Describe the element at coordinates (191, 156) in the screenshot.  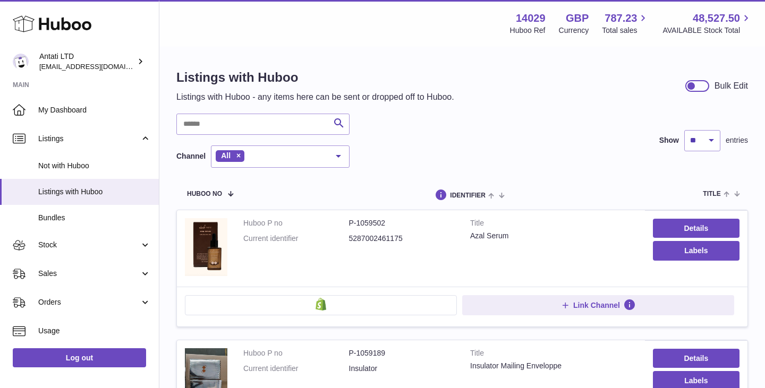
I see `label: Channel` at that location.